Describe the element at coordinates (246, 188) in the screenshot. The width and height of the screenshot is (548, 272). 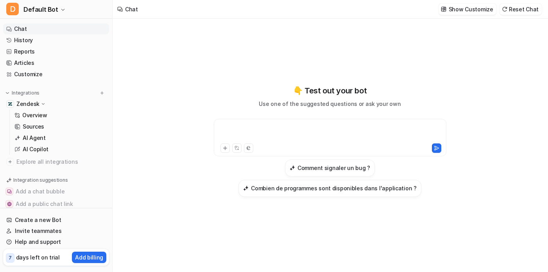
I see `img: Combien de programmes sont disponibles dans l'application ?` at that location.